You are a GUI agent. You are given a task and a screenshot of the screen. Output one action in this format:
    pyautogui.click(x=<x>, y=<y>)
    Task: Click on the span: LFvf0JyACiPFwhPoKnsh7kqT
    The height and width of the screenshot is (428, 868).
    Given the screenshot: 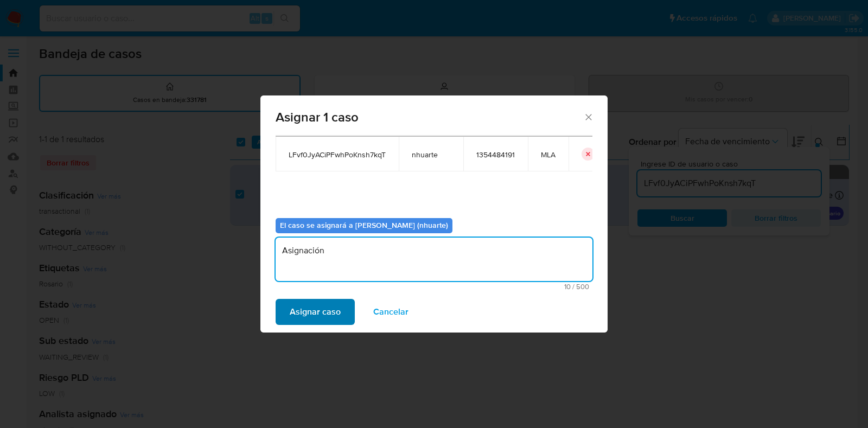 What is the action you would take?
    pyautogui.click(x=337, y=155)
    